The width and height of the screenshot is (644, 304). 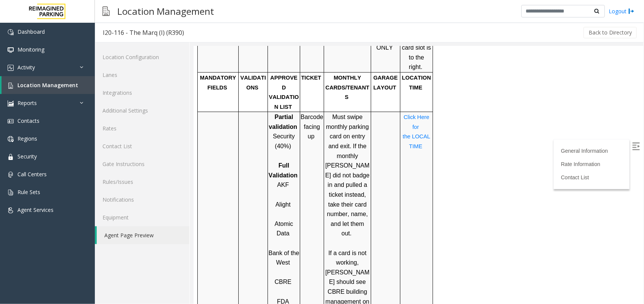 What do you see at coordinates (29, 192) in the screenshot?
I see `span: Rule Sets` at bounding box center [29, 192].